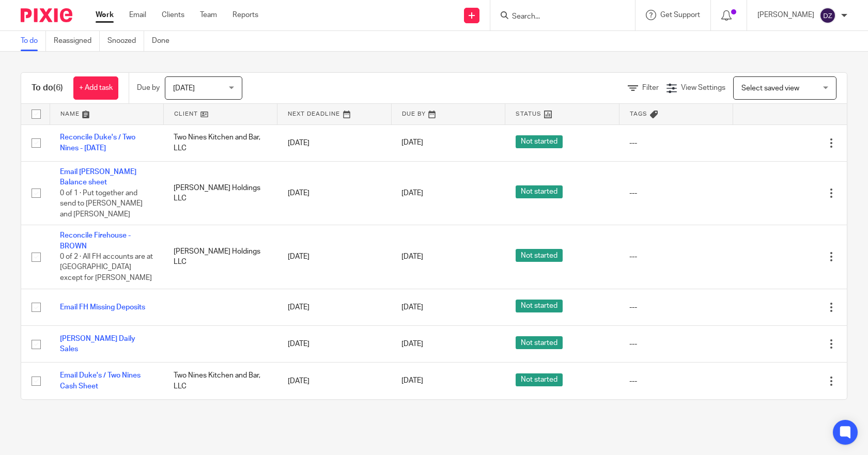 Image resolution: width=868 pixels, height=455 pixels. I want to click on a: Reassigned, so click(76, 41).